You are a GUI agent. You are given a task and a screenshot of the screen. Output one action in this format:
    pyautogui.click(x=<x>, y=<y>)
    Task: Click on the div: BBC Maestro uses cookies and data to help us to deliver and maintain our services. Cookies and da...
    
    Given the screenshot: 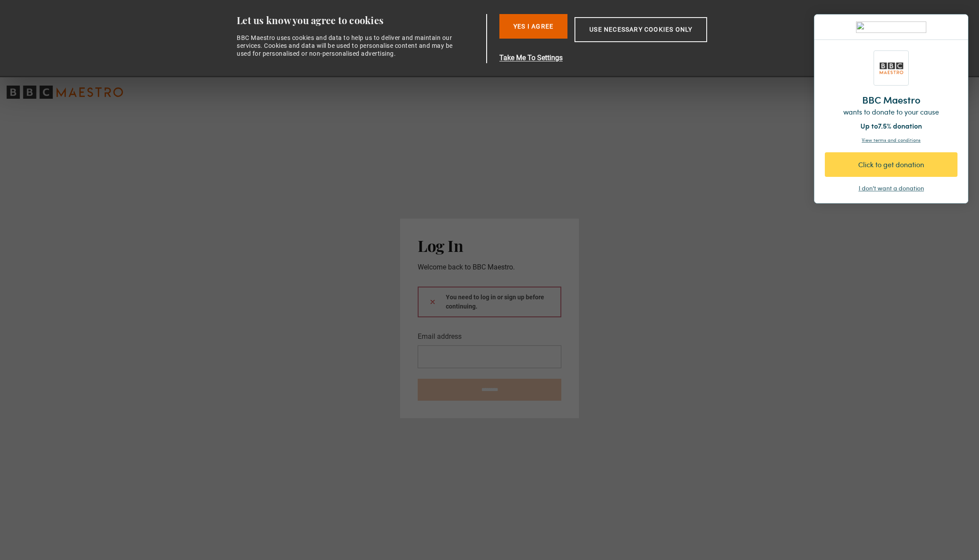 What is the action you would take?
    pyautogui.click(x=347, y=46)
    